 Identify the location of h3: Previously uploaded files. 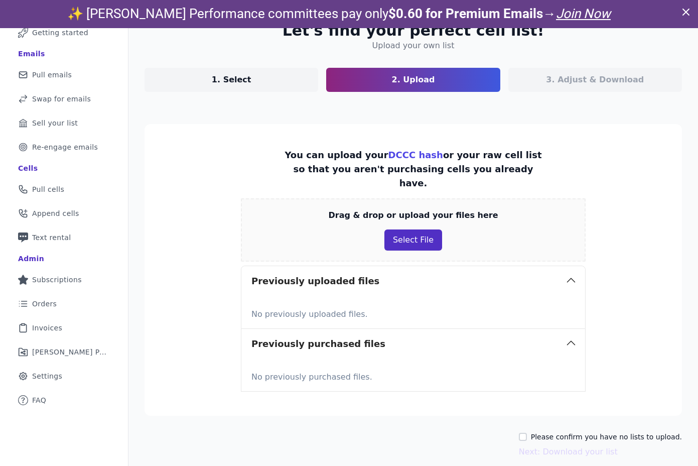
(315, 281).